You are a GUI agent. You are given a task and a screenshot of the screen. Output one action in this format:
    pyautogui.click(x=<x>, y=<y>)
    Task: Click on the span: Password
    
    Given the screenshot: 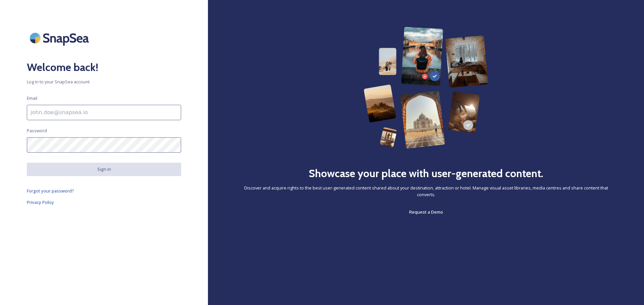 What is the action you would take?
    pyautogui.click(x=37, y=130)
    